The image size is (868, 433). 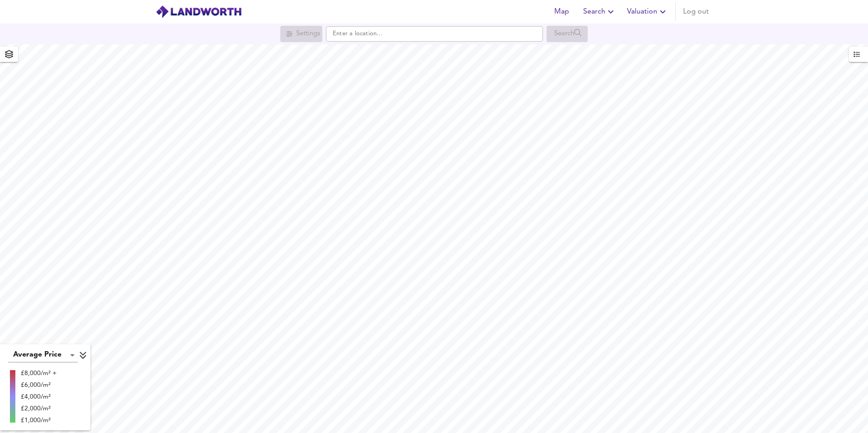 What do you see at coordinates (39, 397) in the screenshot?
I see `div: £4,000/m²` at bounding box center [39, 397].